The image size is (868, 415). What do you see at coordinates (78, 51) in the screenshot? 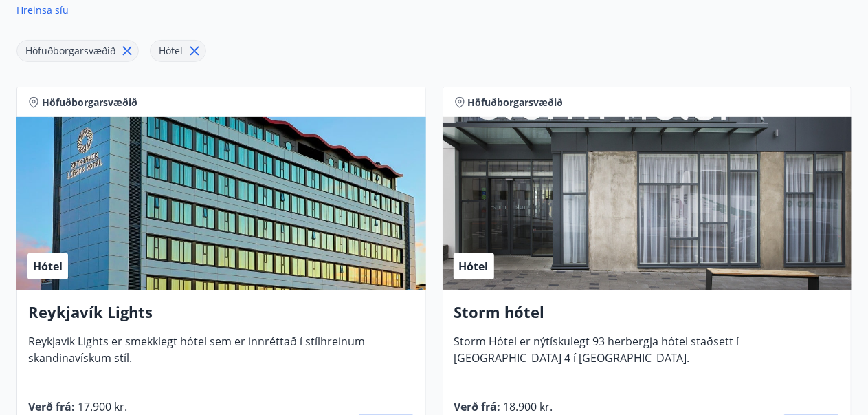
I see `div: Höfuðborgarsvæðið` at bounding box center [78, 51].